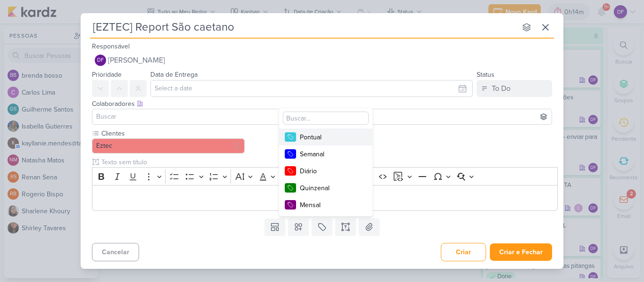 This screenshot has height=282, width=644. I want to click on div: Mensal, so click(330, 205).